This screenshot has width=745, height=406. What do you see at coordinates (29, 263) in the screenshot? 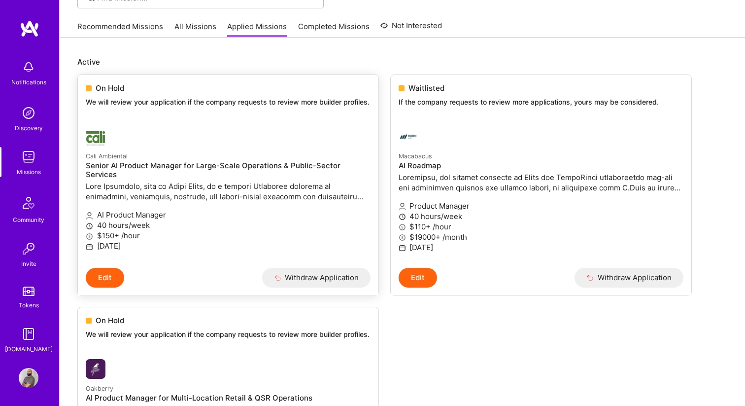
I see `div: Invite` at bounding box center [29, 263].